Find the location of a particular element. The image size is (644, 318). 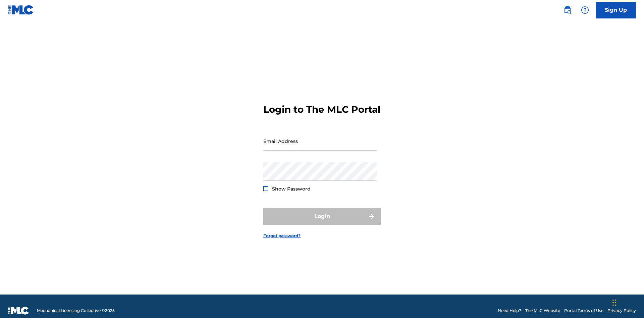

h3: Login to The MLC Portal is located at coordinates (322, 109).